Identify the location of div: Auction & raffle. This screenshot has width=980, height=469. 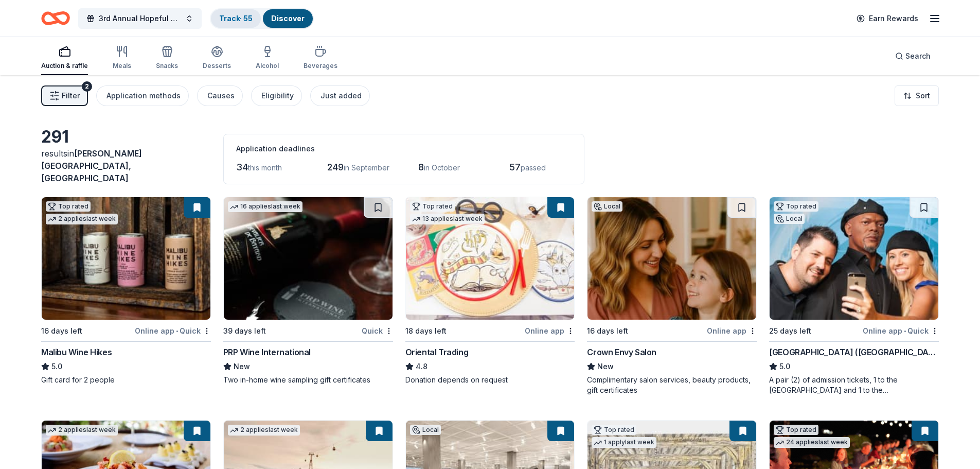
(64, 66).